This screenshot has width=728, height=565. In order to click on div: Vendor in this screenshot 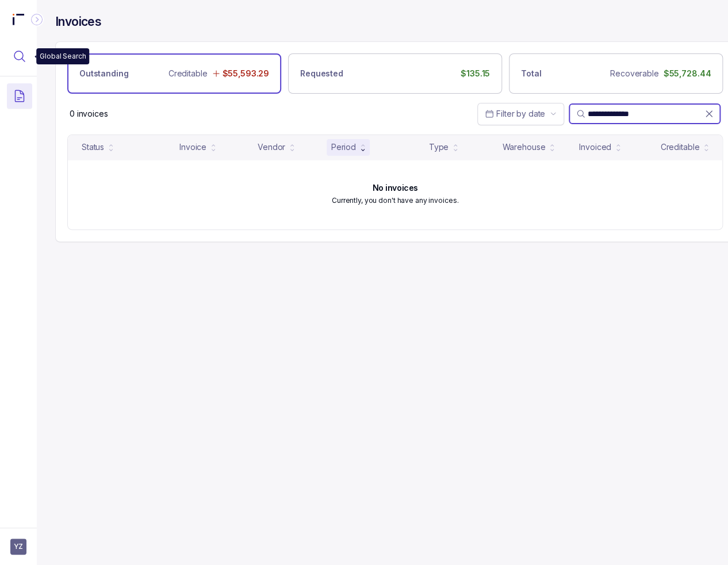, I will do `click(272, 147)`.